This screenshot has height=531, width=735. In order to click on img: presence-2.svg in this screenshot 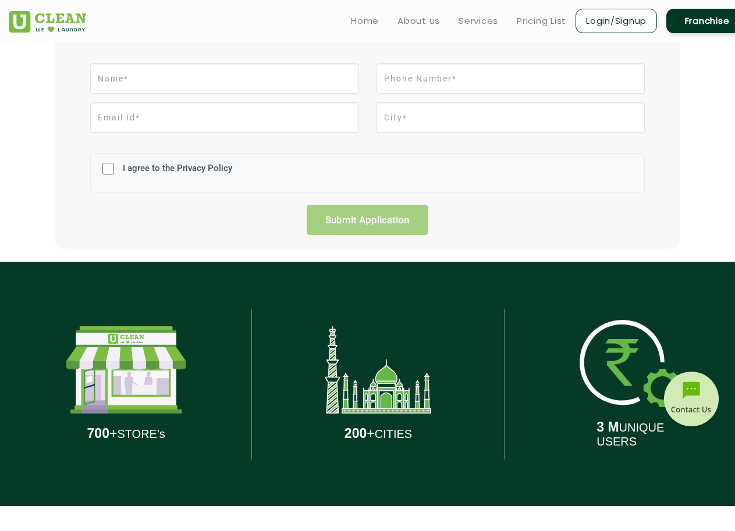, I will do `click(378, 370)`.